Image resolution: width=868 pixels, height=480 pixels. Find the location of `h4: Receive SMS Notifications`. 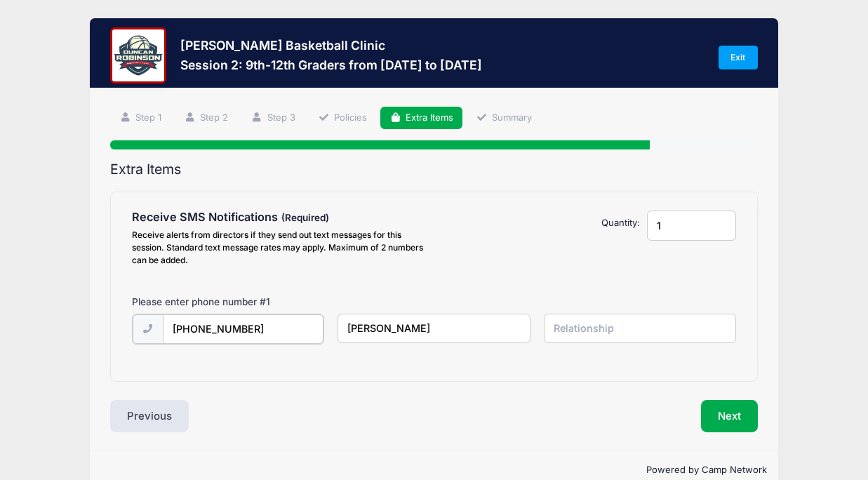

h4: Receive SMS Notifications is located at coordinates (279, 218).